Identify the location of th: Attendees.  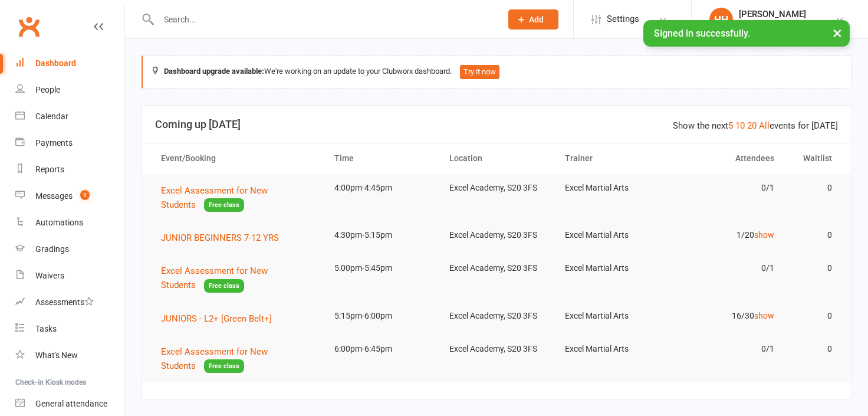
(727, 158).